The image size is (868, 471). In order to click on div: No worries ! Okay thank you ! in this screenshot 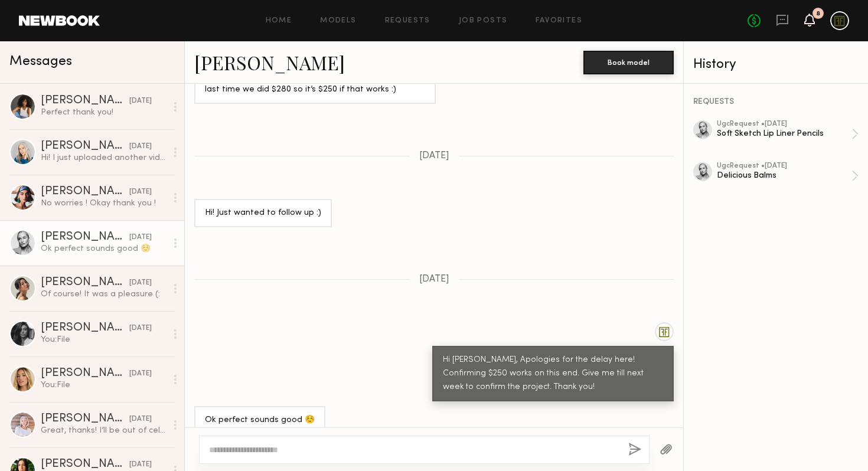, I will do `click(103, 203)`.